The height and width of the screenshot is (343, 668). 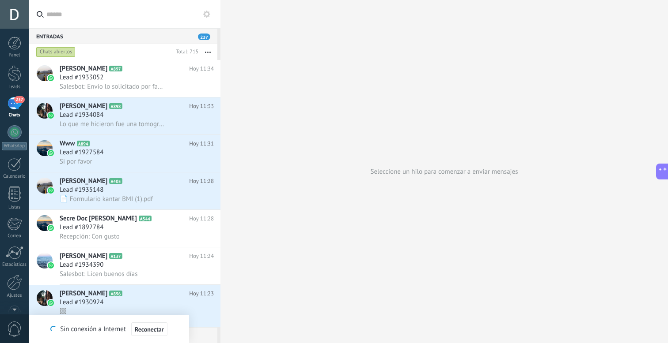 What do you see at coordinates (81, 303) in the screenshot?
I see `span: Lead #1930924` at bounding box center [81, 303].